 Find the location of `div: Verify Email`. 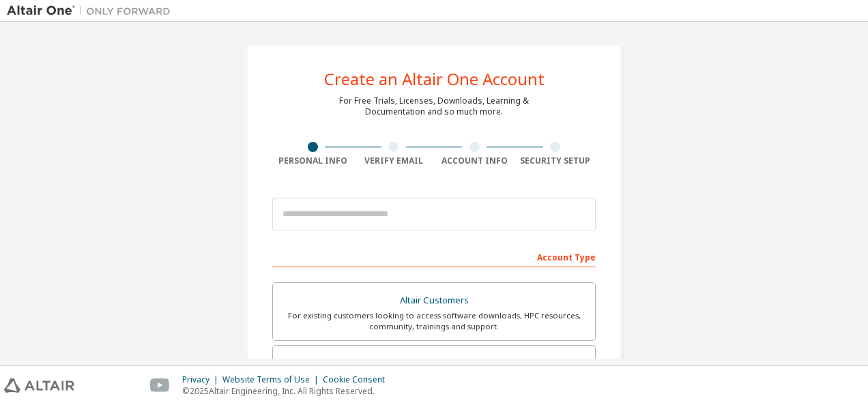

div: Verify Email is located at coordinates (394, 161).